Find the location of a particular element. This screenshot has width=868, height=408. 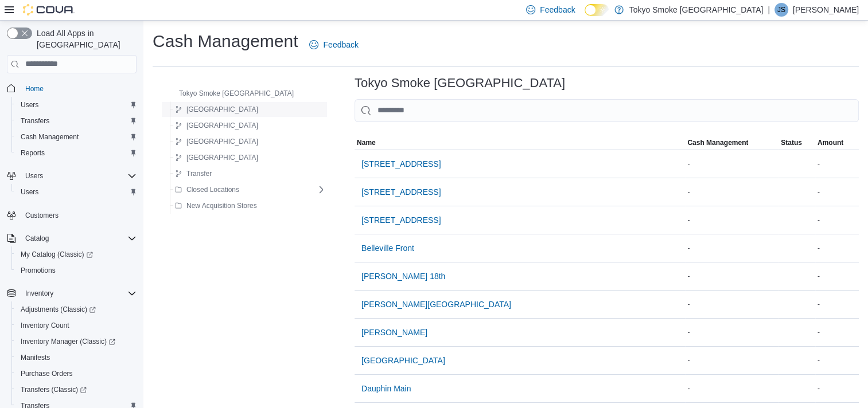

span: Feedback is located at coordinates (340, 45).